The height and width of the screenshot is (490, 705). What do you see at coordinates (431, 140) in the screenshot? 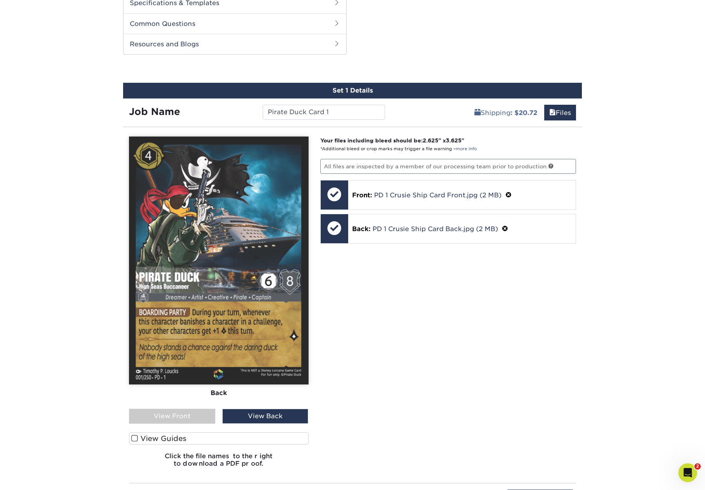
I see `span: 2.625` at bounding box center [431, 140].